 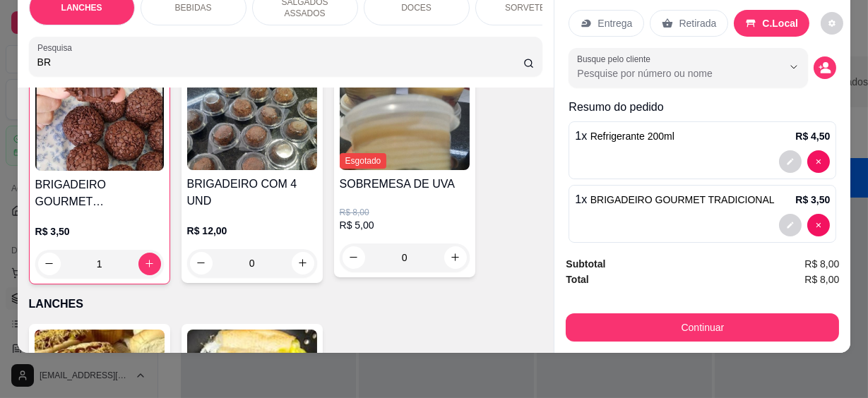 I want to click on label: Pesquisa, so click(x=57, y=47).